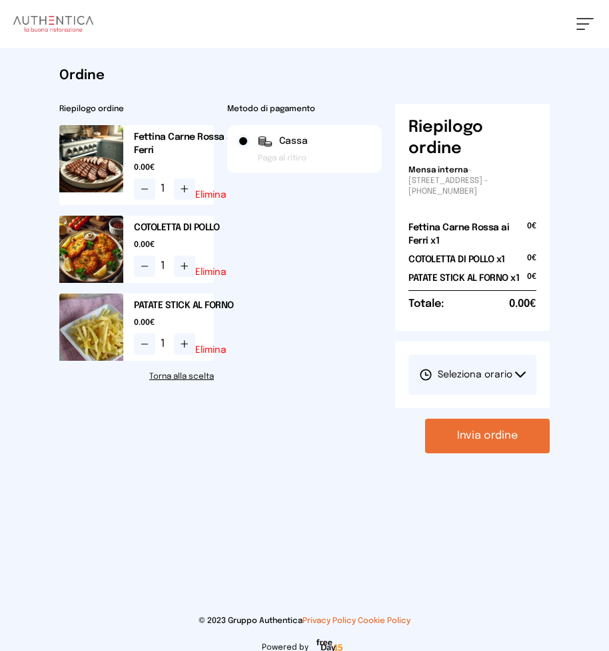 The image size is (609, 651). I want to click on h1: Ordine, so click(304, 76).